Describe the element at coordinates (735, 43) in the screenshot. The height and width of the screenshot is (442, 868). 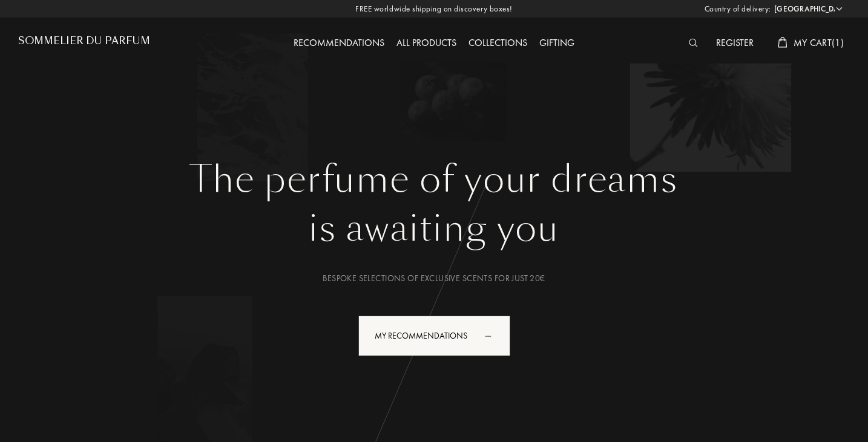
I see `div: Register` at that location.